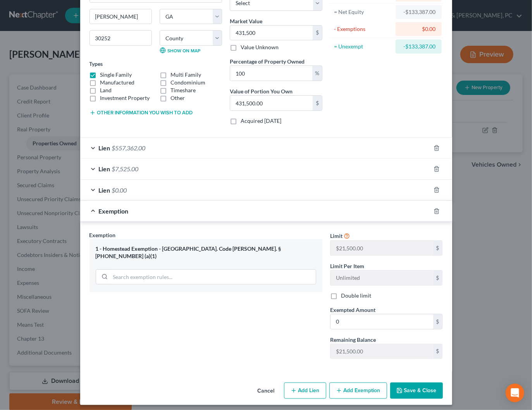 The height and width of the screenshot is (410, 532). Describe the element at coordinates (119, 190) in the screenshot. I see `span: $0.00` at that location.